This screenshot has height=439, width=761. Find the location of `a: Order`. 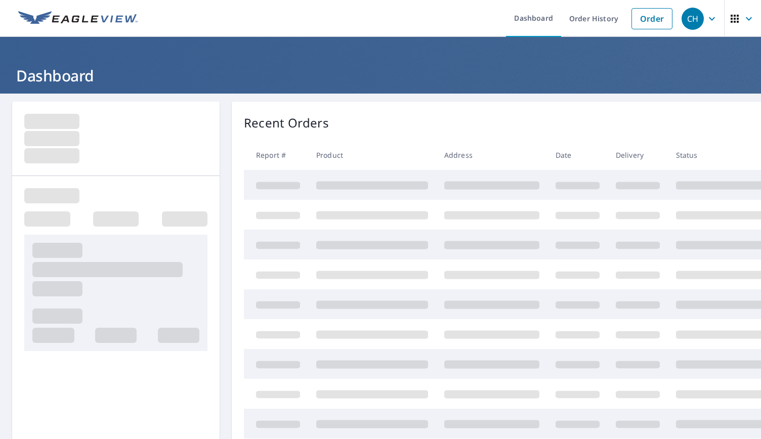

a: Order is located at coordinates (652, 19).